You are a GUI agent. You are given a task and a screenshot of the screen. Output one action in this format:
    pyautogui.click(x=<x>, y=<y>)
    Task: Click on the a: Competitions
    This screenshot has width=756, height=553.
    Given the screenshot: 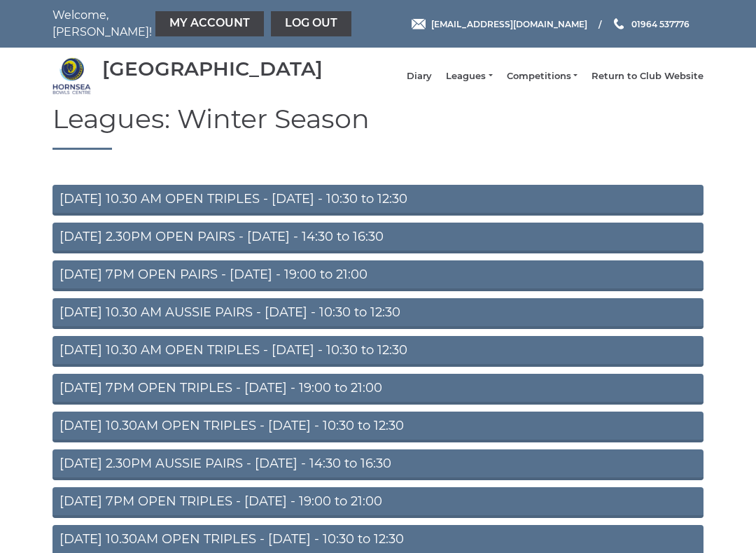 What is the action you would take?
    pyautogui.click(x=542, y=76)
    